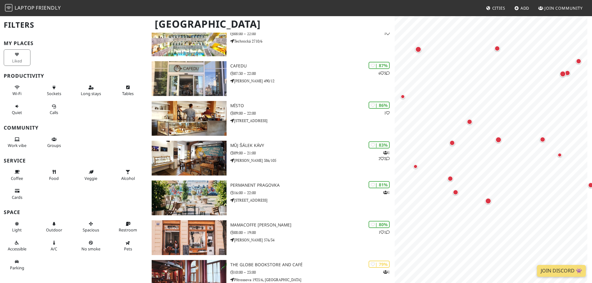  Describe the element at coordinates (91, 175) in the screenshot. I see `button: Veggie` at that location.